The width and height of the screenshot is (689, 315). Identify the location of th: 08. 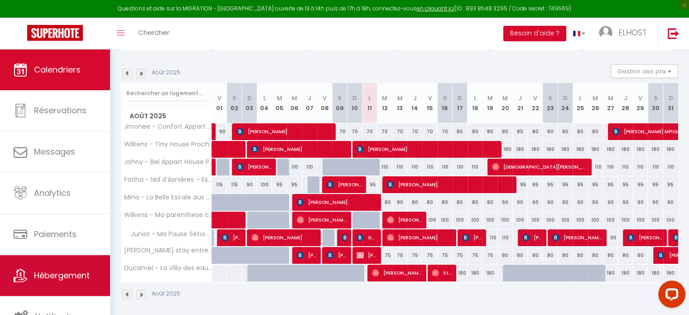
(324, 103).